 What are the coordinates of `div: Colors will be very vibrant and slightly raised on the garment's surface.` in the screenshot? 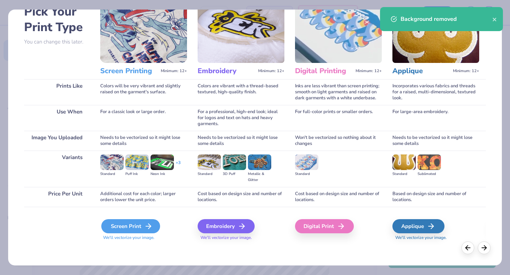 It's located at (143, 92).